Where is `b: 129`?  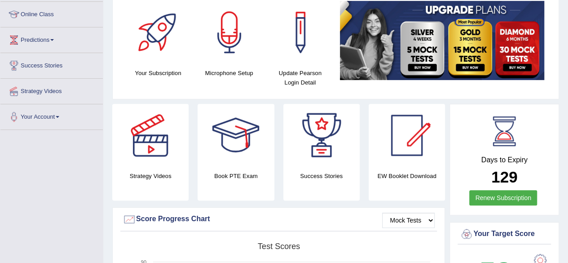 b: 129 is located at coordinates (504, 176).